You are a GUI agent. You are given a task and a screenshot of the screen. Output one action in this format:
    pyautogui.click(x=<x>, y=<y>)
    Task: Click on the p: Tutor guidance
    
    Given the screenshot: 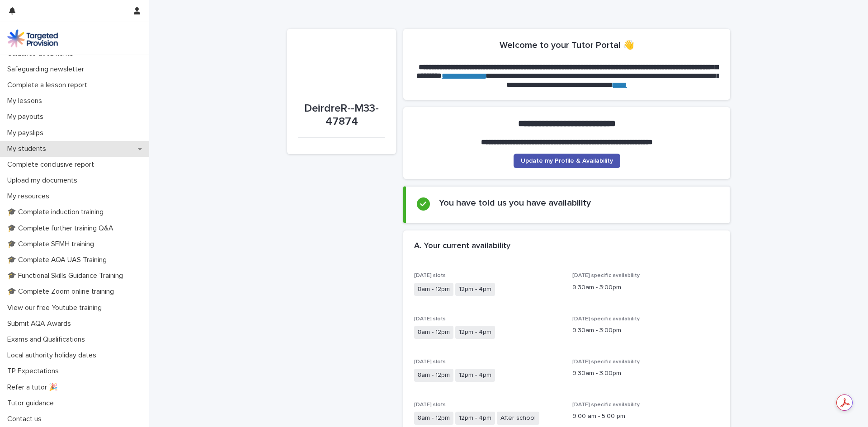 What is the action you would take?
    pyautogui.click(x=32, y=403)
    